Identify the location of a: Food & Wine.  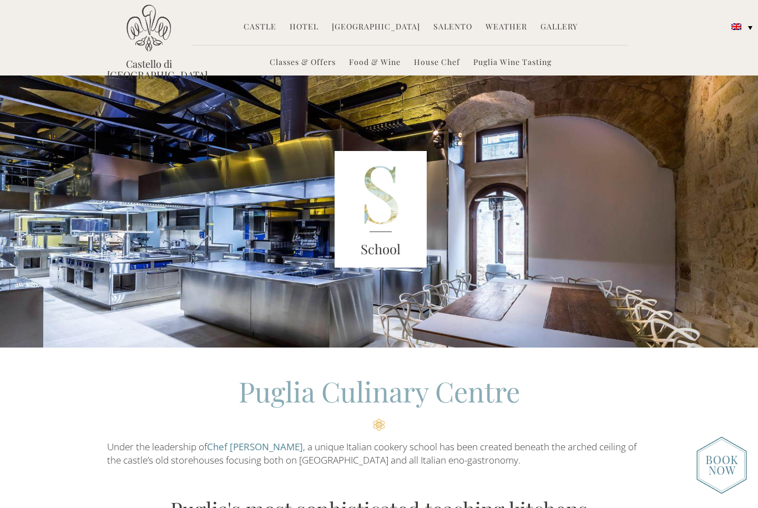
(375, 63).